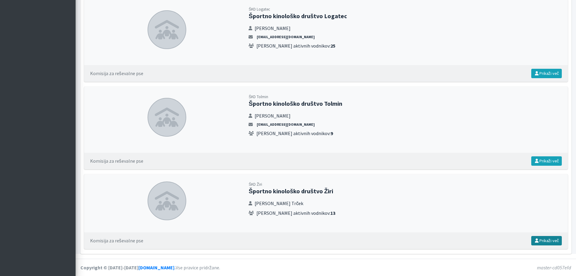 This screenshot has height=276, width=576. I want to click on small: ŠKD Žiri, so click(255, 184).